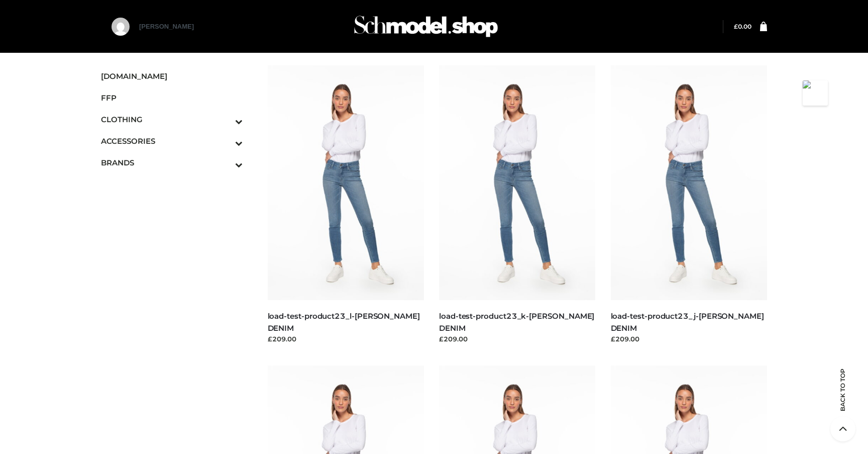 The width and height of the screenshot is (868, 454). Describe the element at coordinates (172, 162) in the screenshot. I see `span: BRANDS` at that location.